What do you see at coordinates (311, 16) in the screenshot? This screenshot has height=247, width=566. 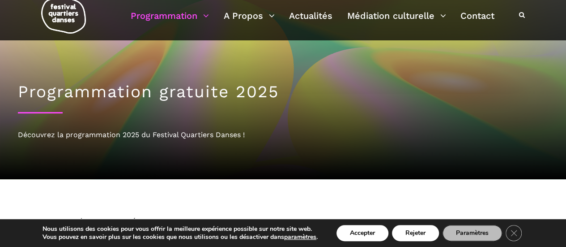 I see `a: Actualités` at bounding box center [311, 16].